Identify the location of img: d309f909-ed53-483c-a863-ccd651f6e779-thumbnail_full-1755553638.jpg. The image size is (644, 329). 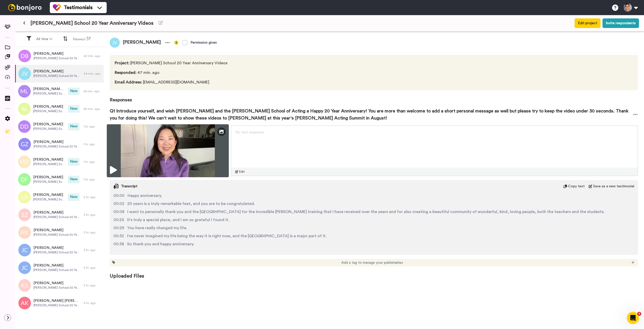
(168, 150).